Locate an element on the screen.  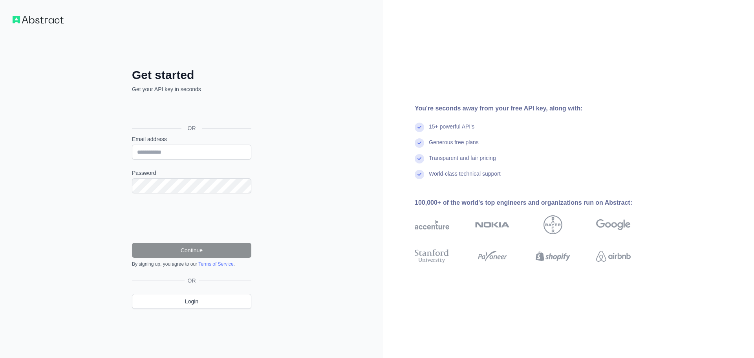
h2: Get started is located at coordinates (192, 75).